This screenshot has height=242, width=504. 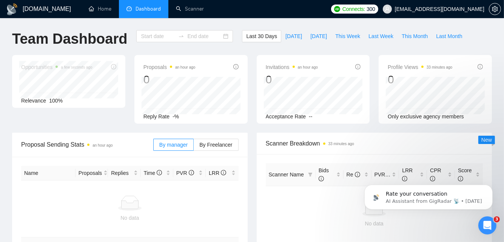 I want to click on span: CPR, so click(x=435, y=175).